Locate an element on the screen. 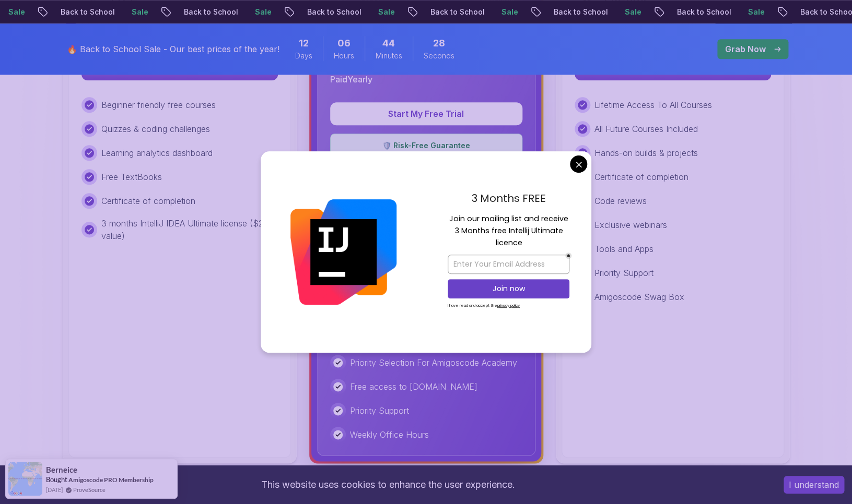  p: Beginner friendly free courses is located at coordinates (158, 105).